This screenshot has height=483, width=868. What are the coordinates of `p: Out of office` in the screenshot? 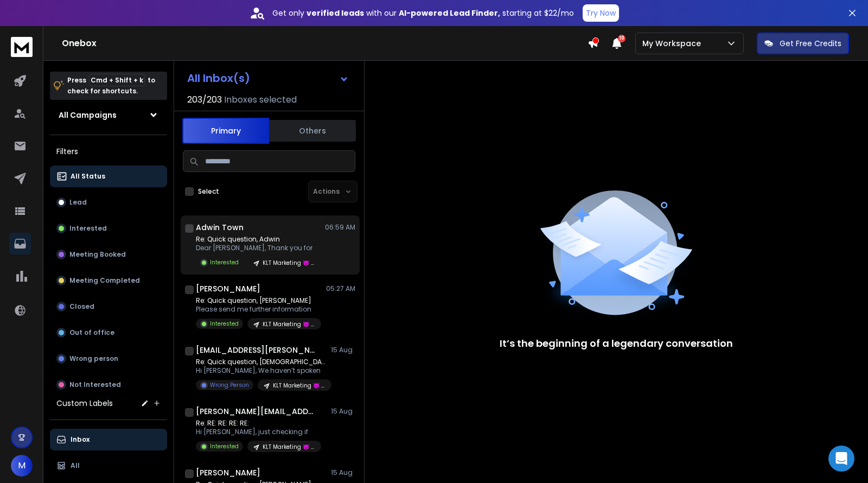 It's located at (92, 333).